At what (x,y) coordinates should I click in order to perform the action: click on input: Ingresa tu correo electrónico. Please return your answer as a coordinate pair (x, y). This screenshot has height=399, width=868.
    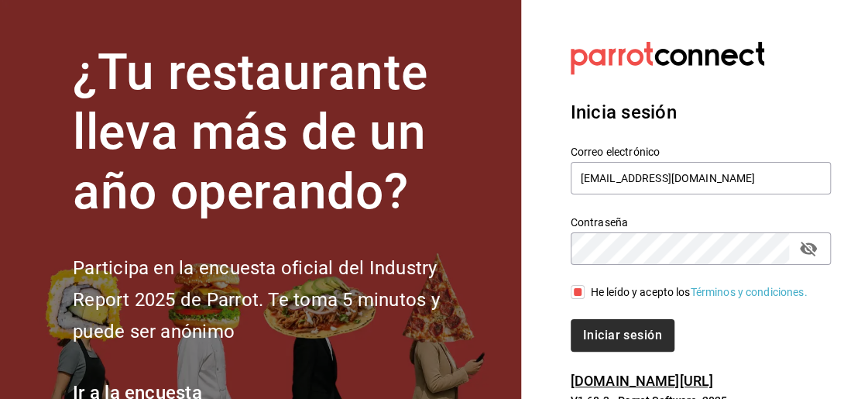
    Looking at the image, I should click on (701, 178).